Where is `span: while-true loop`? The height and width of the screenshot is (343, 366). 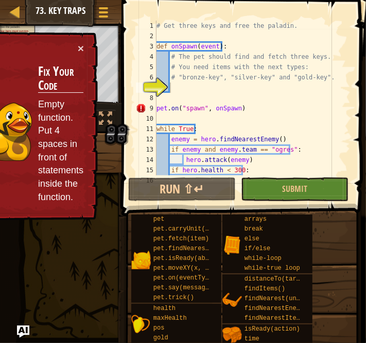
span: while-true loop is located at coordinates (273, 268).